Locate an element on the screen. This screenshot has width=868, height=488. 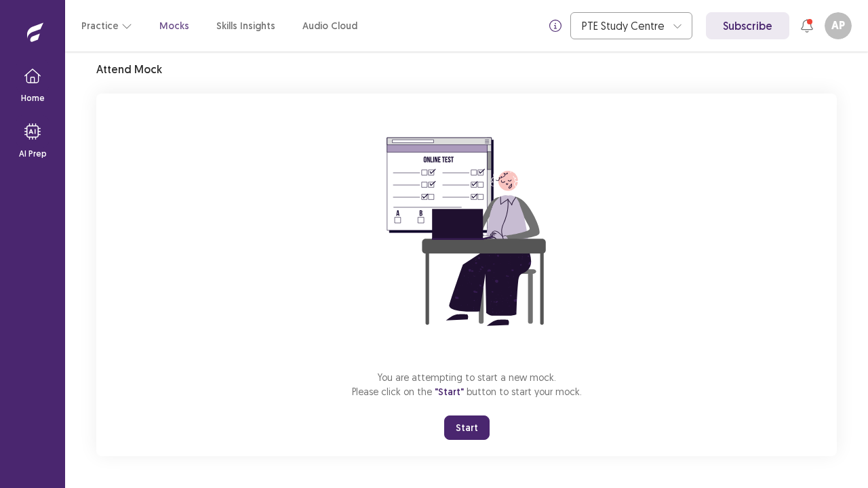
p: AI Prep is located at coordinates (33, 154).